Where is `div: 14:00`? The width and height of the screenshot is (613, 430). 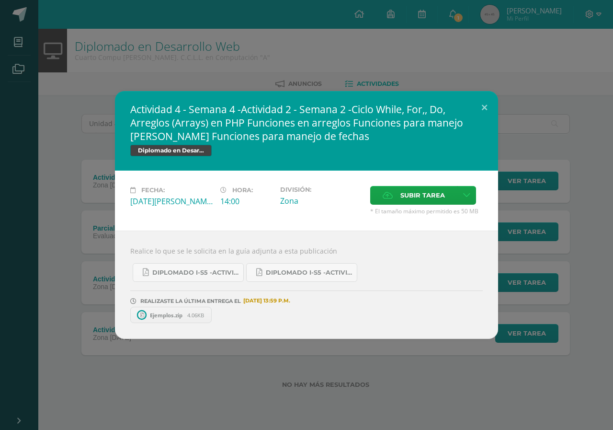
div: 14:00 is located at coordinates (246, 201).